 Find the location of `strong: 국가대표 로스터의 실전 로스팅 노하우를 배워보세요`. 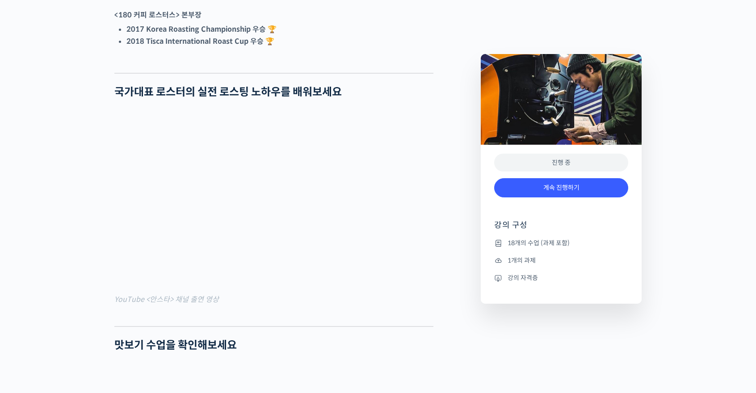

strong: 국가대표 로스터의 실전 로스팅 노하우를 배워보세요 is located at coordinates (228, 92).